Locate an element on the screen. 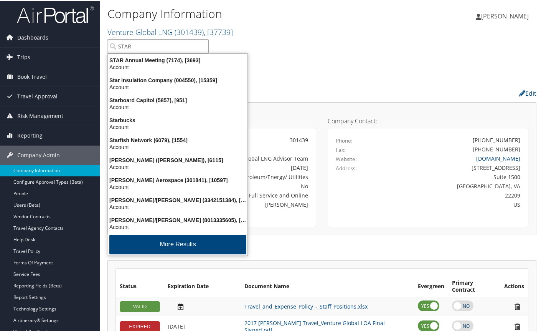 The height and width of the screenshot is (332, 541). label: Phone: is located at coordinates (344, 140).